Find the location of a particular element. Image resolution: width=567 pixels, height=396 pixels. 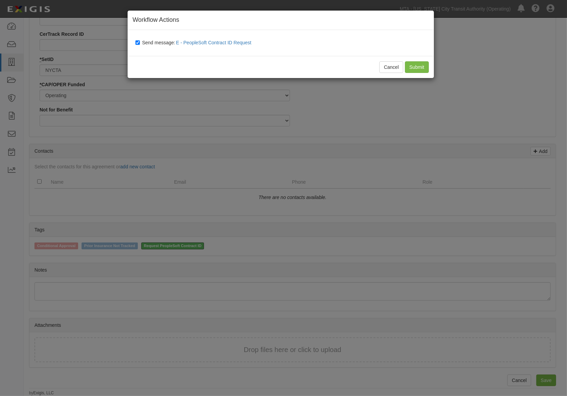

h4: Workflow Actions is located at coordinates (281, 20).